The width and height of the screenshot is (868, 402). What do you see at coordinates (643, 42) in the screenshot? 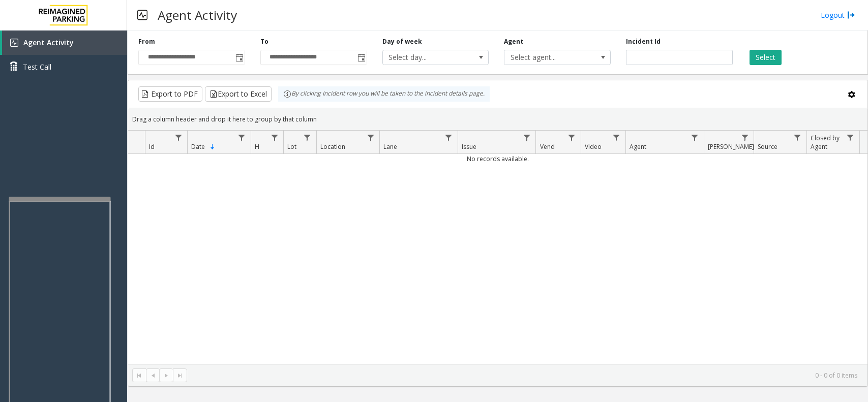
I see `label: Incident Id` at bounding box center [643, 42].